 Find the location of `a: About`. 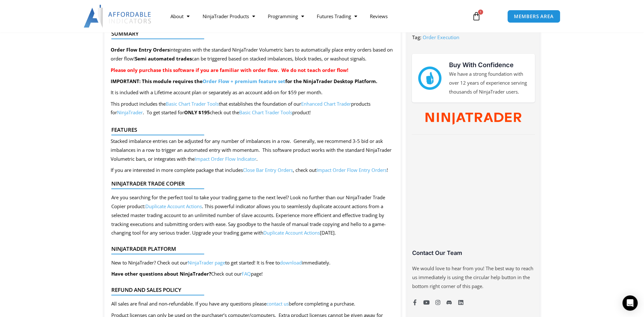

a: About is located at coordinates (180, 16).